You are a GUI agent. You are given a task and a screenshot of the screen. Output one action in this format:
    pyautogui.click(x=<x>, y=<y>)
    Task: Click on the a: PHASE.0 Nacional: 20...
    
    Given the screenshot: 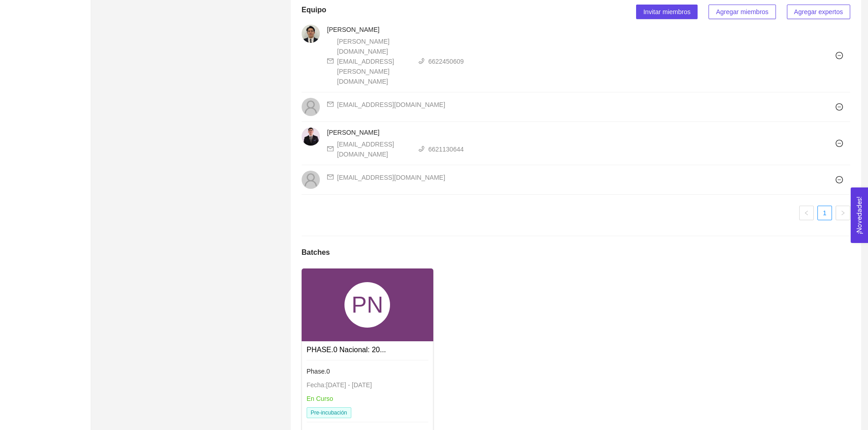 What is the action you would take?
    pyautogui.click(x=347, y=350)
    